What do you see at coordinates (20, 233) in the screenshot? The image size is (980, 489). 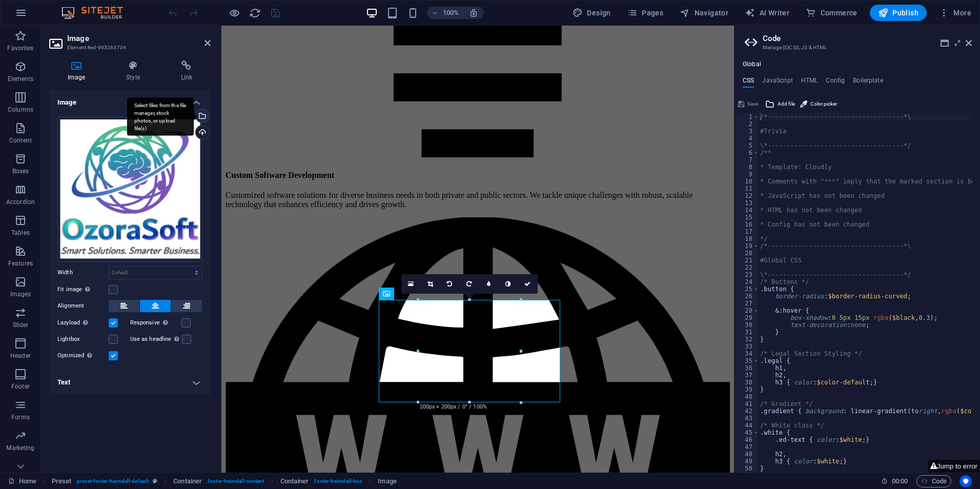 I see `p: Tables` at bounding box center [20, 233].